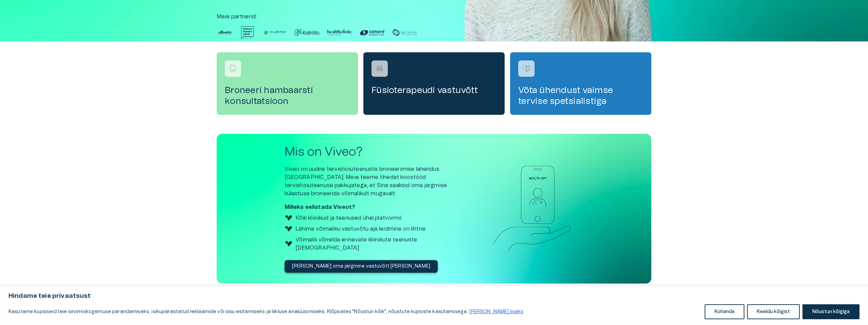  Describe the element at coordinates (434, 90) in the screenshot. I see `h4: Füsioterapeudi vastuvõtt` at that location.